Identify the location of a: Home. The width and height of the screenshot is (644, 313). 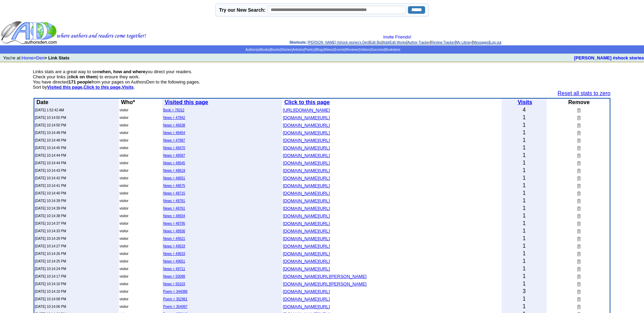
(28, 58).